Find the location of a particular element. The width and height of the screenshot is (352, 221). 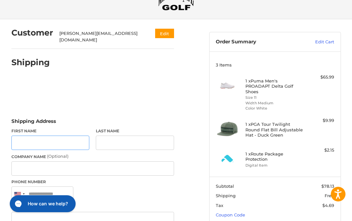

button: Gorgias live chat is located at coordinates (36, 11).